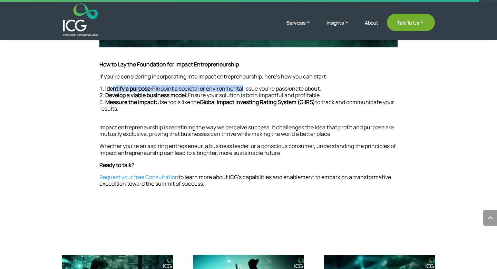  What do you see at coordinates (480, 252) in the screenshot?
I see `div: Chat Widget` at bounding box center [480, 252].